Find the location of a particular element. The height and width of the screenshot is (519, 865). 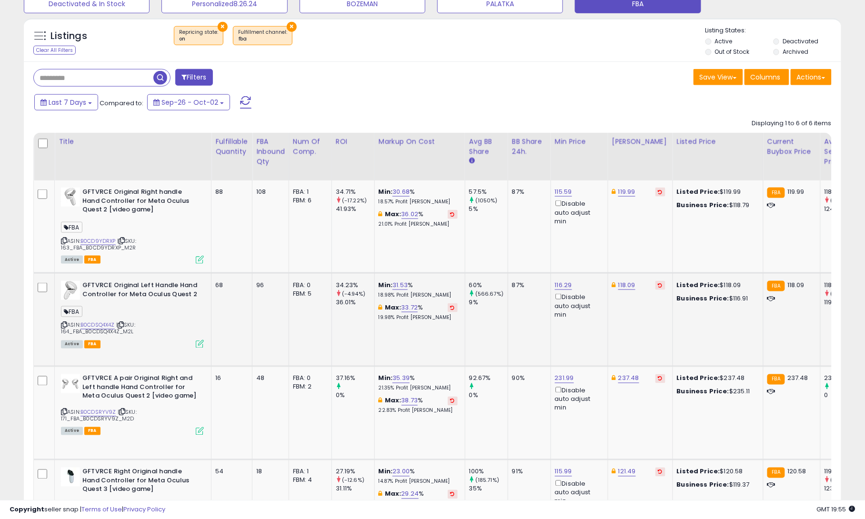

div: BB Share 24h. is located at coordinates (529, 147).